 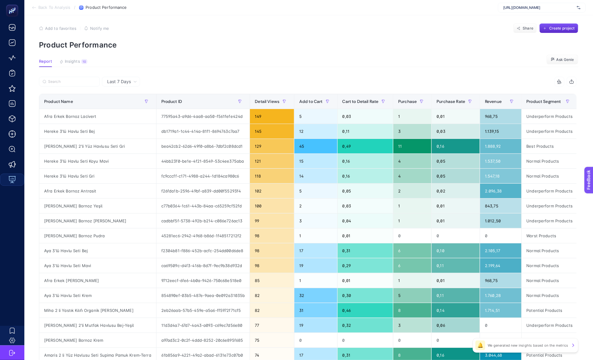 I want to click on button: Ask Genie, so click(x=562, y=60).